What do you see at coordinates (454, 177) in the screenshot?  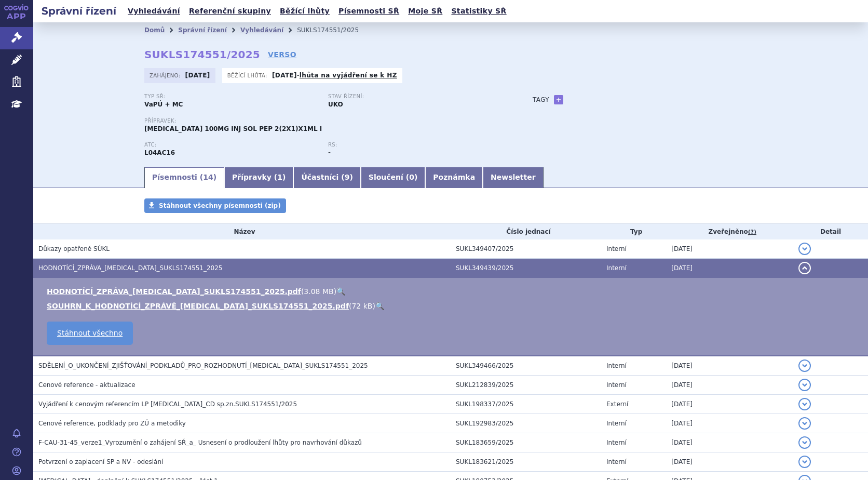 I see `a: Poznámka` at bounding box center [454, 177].